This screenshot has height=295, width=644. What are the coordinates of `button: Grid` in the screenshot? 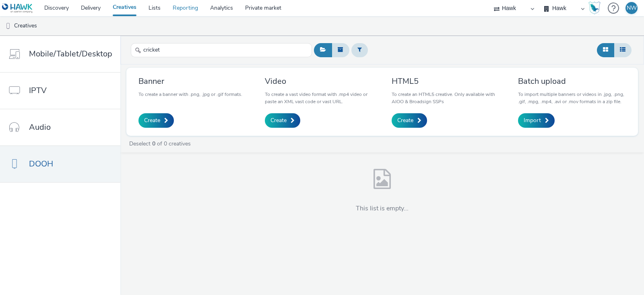 It's located at (605, 50).